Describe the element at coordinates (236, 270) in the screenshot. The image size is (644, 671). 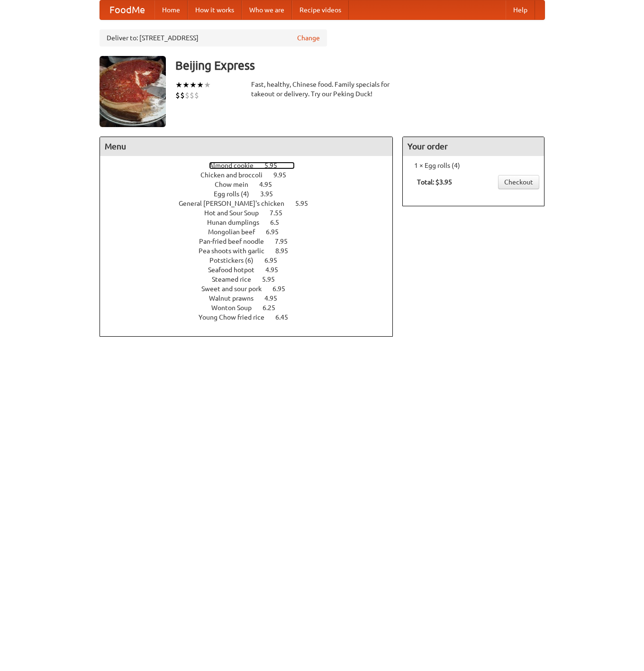
I see `span: Seafood hotpot` at that location.